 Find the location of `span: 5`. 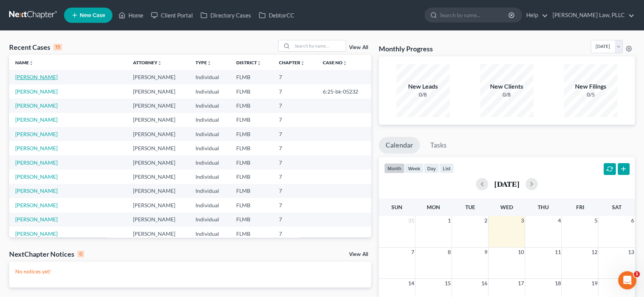

span: 5 is located at coordinates (596, 221).